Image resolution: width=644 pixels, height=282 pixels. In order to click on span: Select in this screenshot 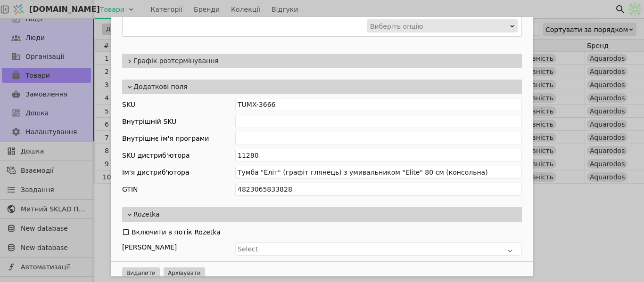, I will do `click(248, 249)`.